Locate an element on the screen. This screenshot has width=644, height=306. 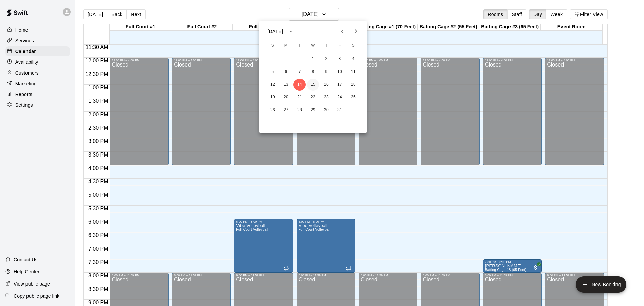
span: Friday is located at coordinates (340, 46).